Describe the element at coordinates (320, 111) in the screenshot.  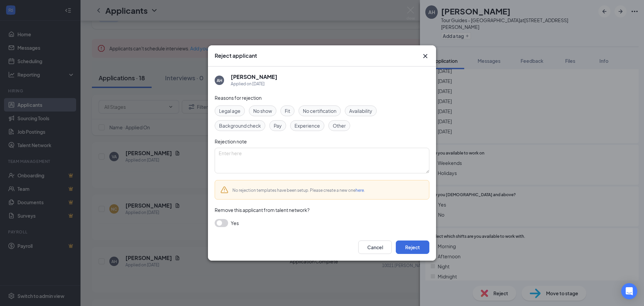
I see `span: No certification` at that location.